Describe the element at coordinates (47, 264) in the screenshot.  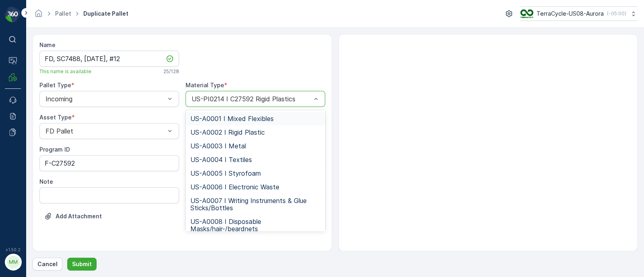
I see `button: Cancel` at that location.